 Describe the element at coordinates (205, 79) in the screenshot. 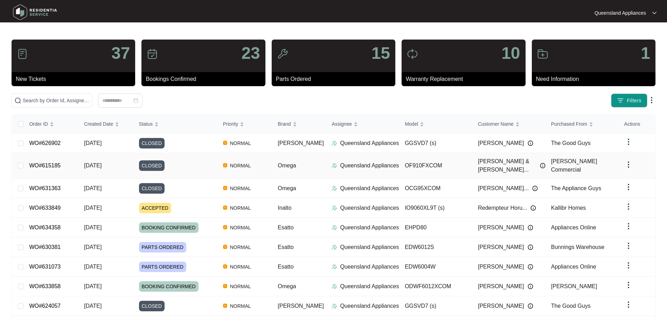

I see `p: Bookings Confirmed` at that location.